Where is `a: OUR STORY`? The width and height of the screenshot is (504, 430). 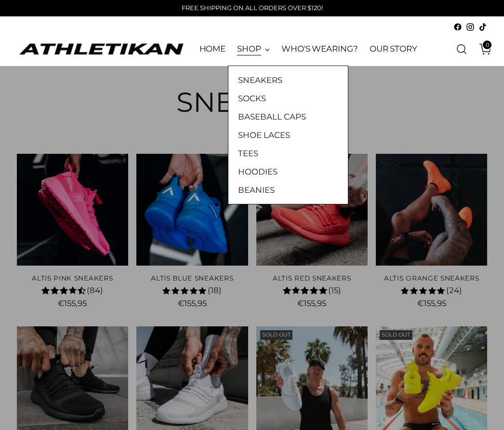
a: OUR STORY is located at coordinates (393, 49).